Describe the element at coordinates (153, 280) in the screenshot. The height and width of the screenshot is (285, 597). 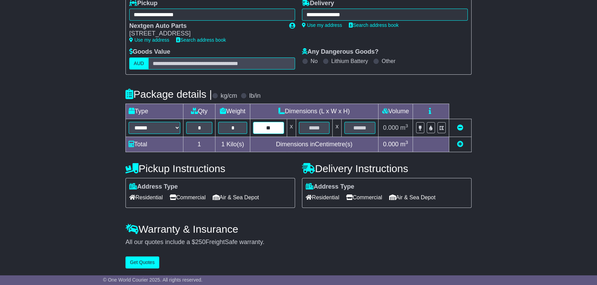
I see `span: © One World Courier 2025. All rights reserved.` at that location.